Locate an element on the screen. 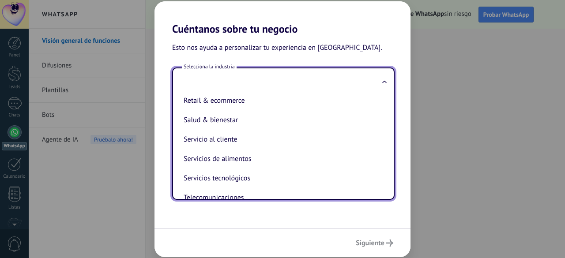  li: Telecomunicaciones is located at coordinates (282, 198).